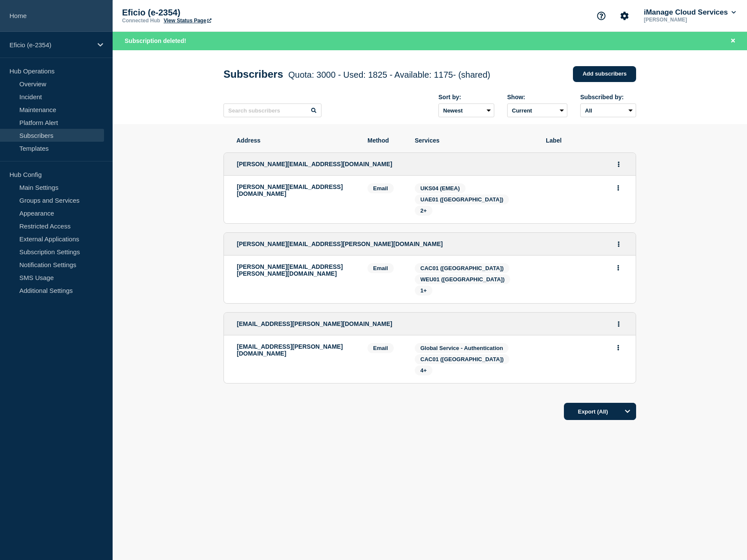 Image resolution: width=747 pixels, height=560 pixels. Describe the element at coordinates (155, 41) in the screenshot. I see `span: Subscription deleted!` at that location.